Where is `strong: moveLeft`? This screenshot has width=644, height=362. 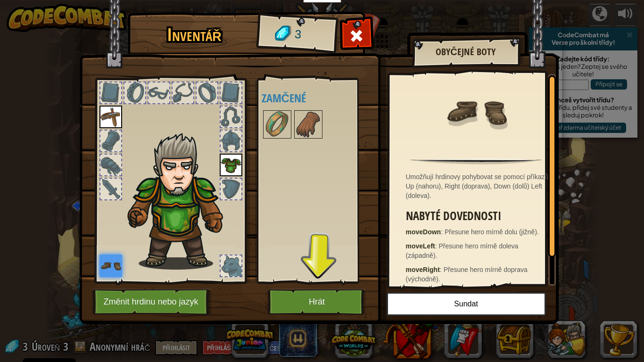 strong: moveLeft is located at coordinates (420, 246).